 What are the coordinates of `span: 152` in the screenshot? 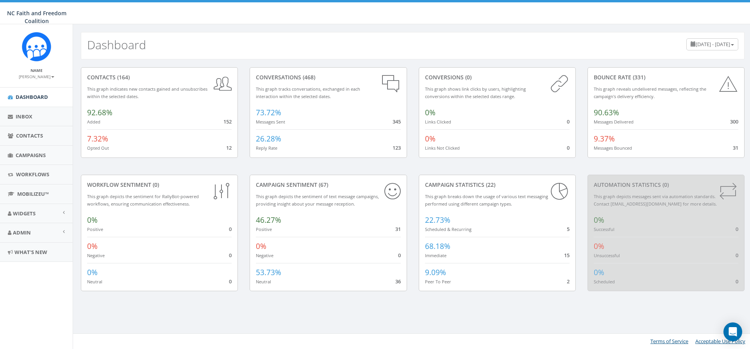 It's located at (227, 122).